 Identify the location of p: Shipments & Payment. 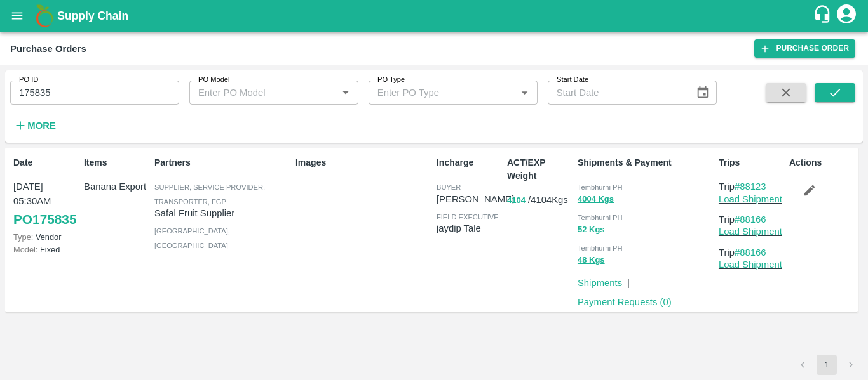
(645, 163).